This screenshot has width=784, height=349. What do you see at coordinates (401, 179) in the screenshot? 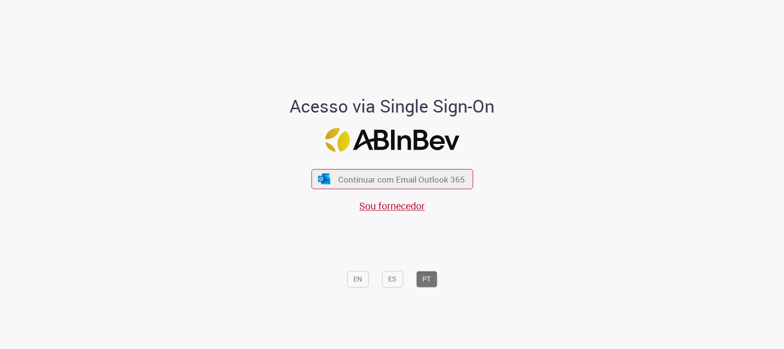
I see `span: Continuar com Email Outlook 365` at bounding box center [401, 179].